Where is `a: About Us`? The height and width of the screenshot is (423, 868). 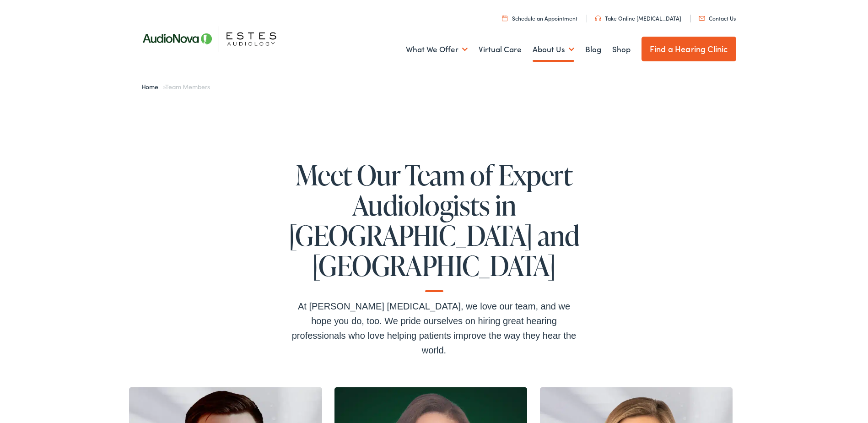
a: About Us is located at coordinates (553, 49).